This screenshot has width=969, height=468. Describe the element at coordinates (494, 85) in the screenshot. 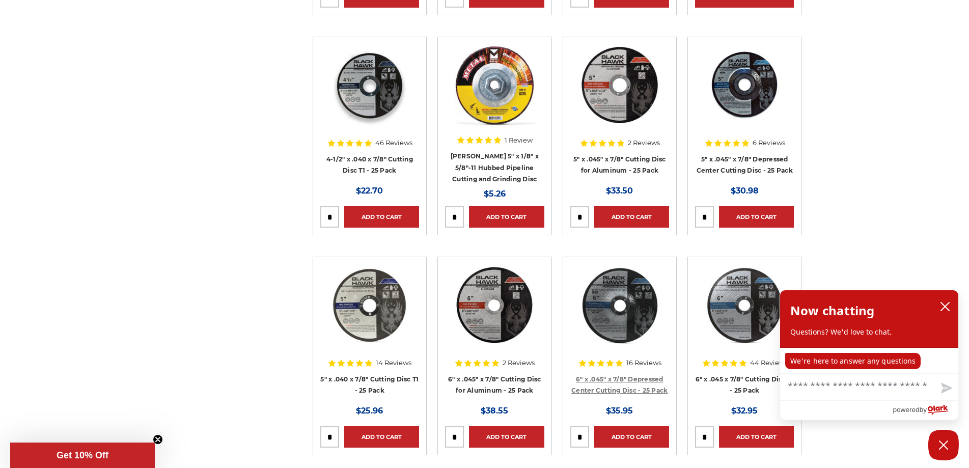

I see `img: Mercer 5" x 1/8" x 5/8"-11 Hubbed Cutting and Light Grinding Wheel` at that location.